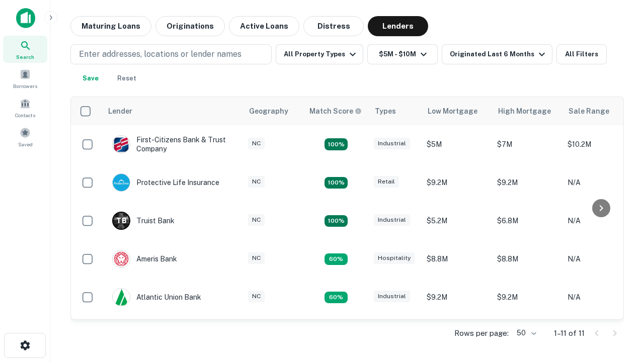  I want to click on button: Distress, so click(334, 26).